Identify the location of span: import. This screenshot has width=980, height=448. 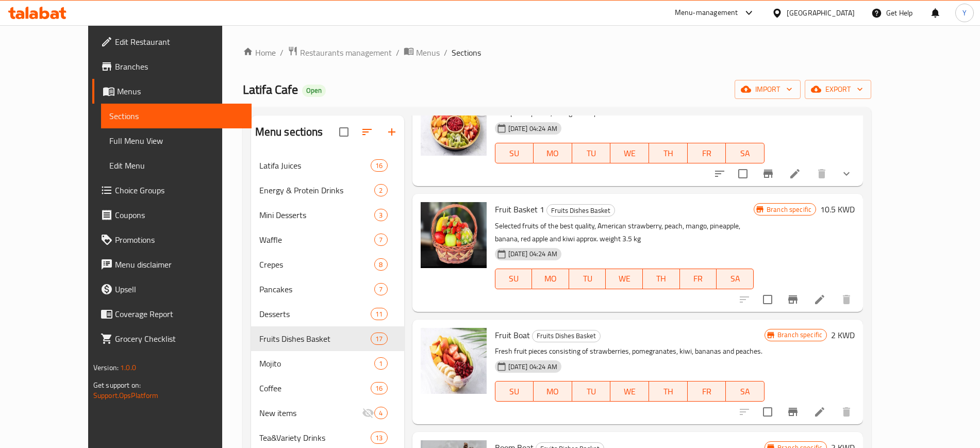
(767, 90).